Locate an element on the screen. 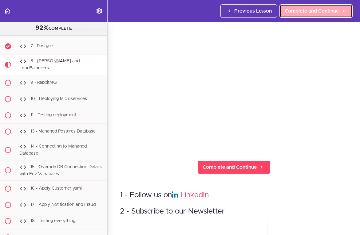  span: 14 - Connecting to Managed Database is located at coordinates (53, 150).